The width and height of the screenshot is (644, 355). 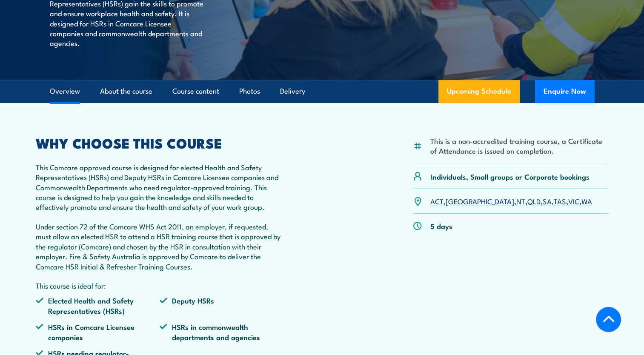 I want to click on a: Upcoming Schedule, so click(x=479, y=92).